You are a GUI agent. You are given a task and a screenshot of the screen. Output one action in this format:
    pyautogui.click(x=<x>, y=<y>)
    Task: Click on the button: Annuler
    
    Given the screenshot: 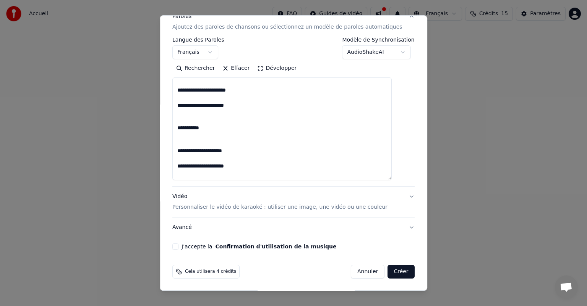 What is the action you would take?
    pyautogui.click(x=367, y=272)
    